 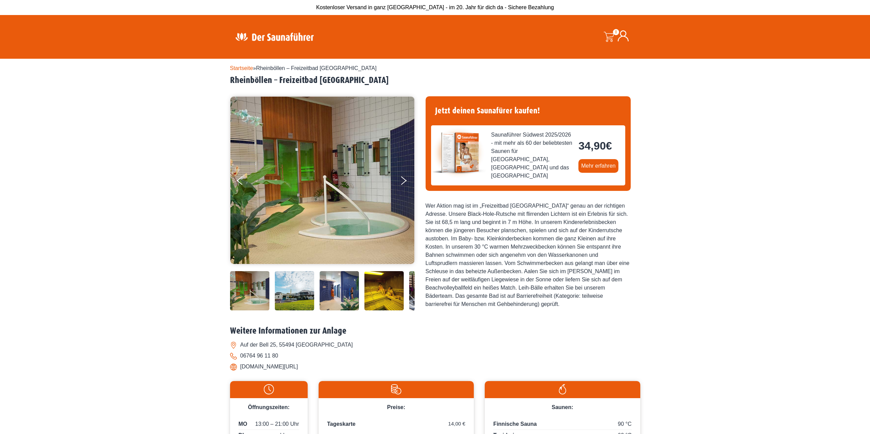 I want to click on img: Uhr-weiss.svg, so click(x=269, y=390).